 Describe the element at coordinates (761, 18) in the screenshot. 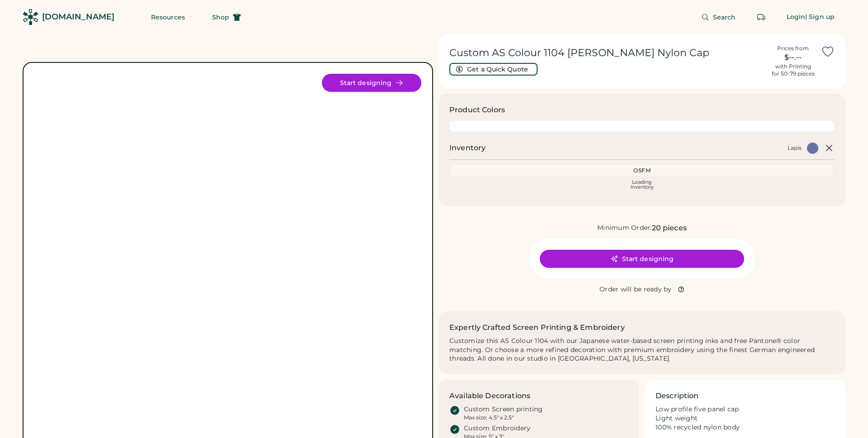

I see `button: Retrieve an order` at that location.